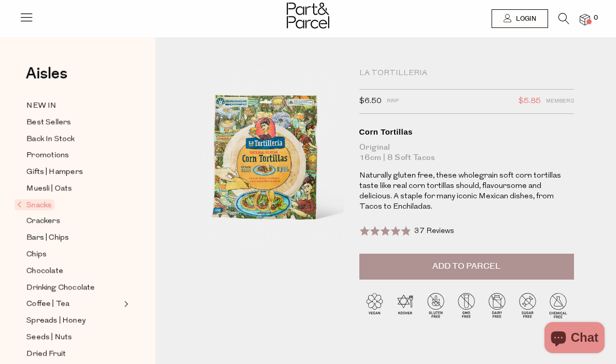 The width and height of the screenshot is (616, 364). What do you see at coordinates (48, 305) in the screenshot?
I see `span: Coffee | Tea` at bounding box center [48, 305].